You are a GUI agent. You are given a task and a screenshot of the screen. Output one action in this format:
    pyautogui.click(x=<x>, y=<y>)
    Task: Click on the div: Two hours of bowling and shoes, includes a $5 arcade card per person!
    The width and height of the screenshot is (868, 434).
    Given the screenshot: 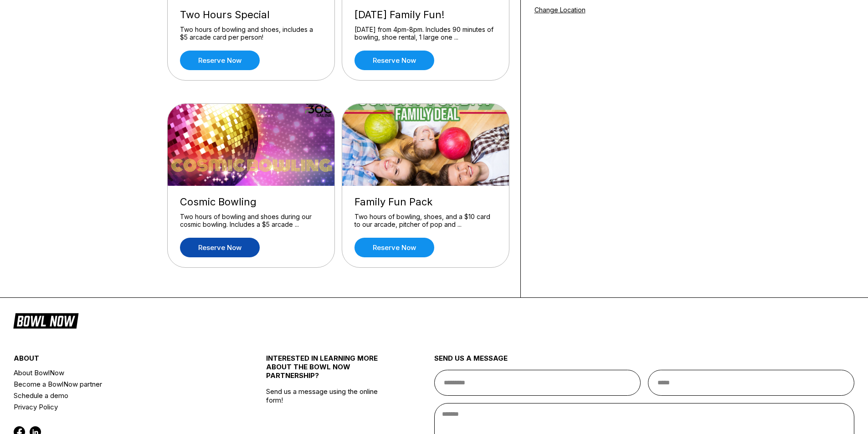 What is the action you would take?
    pyautogui.click(x=251, y=34)
    